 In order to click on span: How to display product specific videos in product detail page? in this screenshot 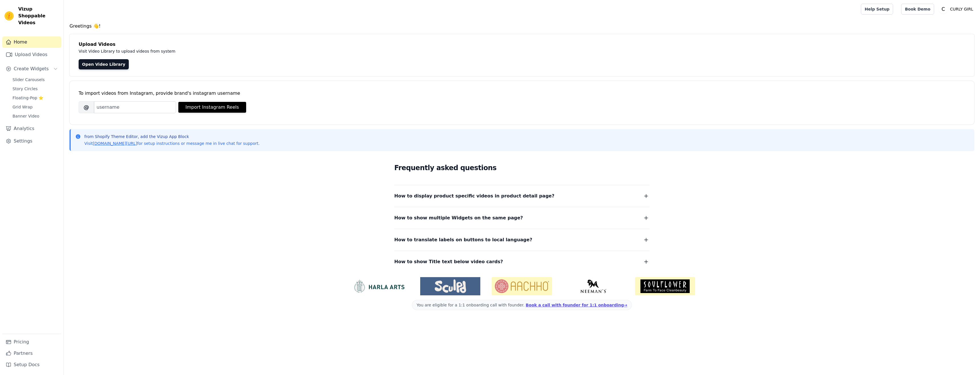, I will do `click(474, 196)`.